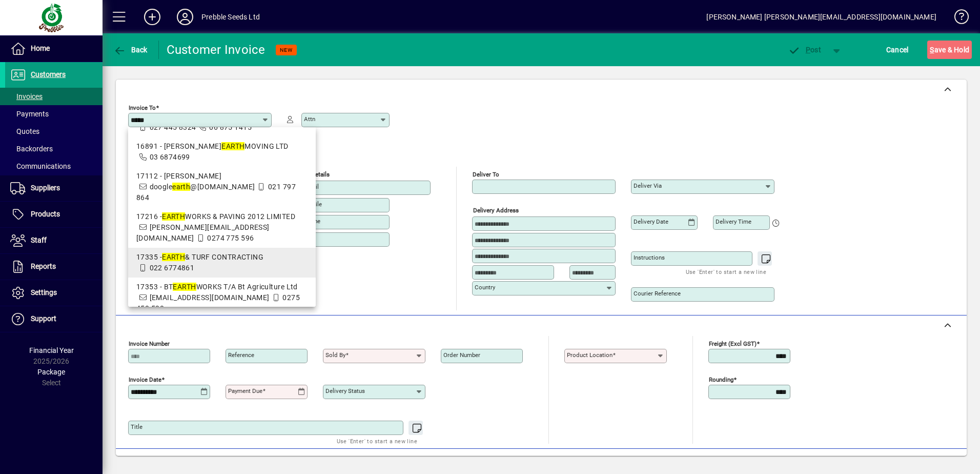 The image size is (980, 474). Describe the element at coordinates (286, 50) in the screenshot. I see `span: NEW` at that location.